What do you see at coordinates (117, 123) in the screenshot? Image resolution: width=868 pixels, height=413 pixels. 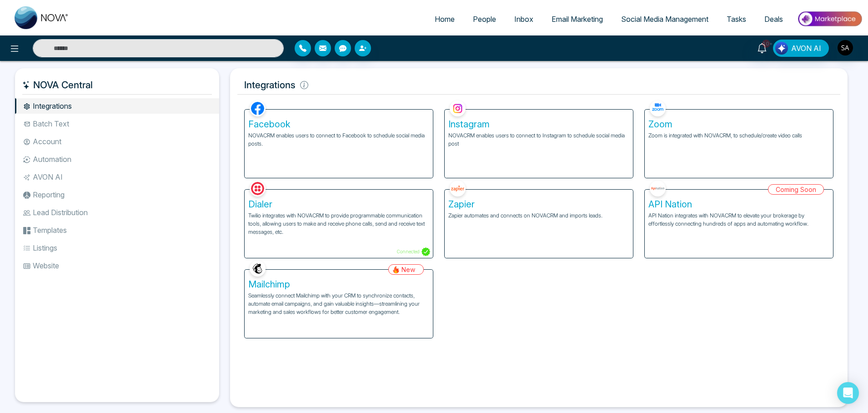 I see `li: Batch Text` at bounding box center [117, 123].